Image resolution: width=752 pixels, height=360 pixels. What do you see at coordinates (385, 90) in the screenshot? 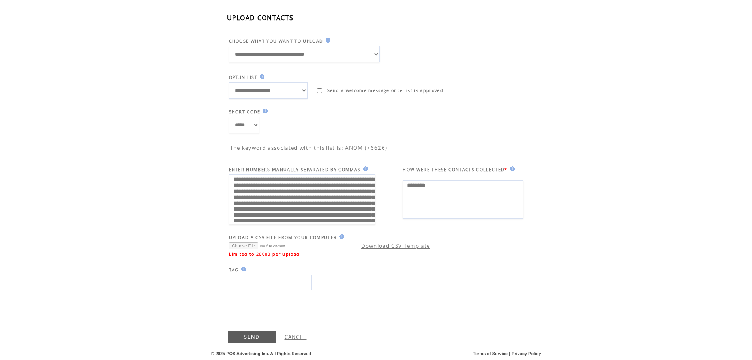
I see `span: Send a welcome message once list is approved` at bounding box center [385, 90].